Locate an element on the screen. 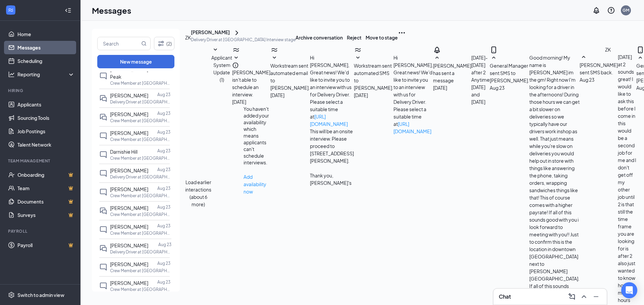 The height and width of the screenshot is (305, 644). a: Add availability now is located at coordinates (255, 184).